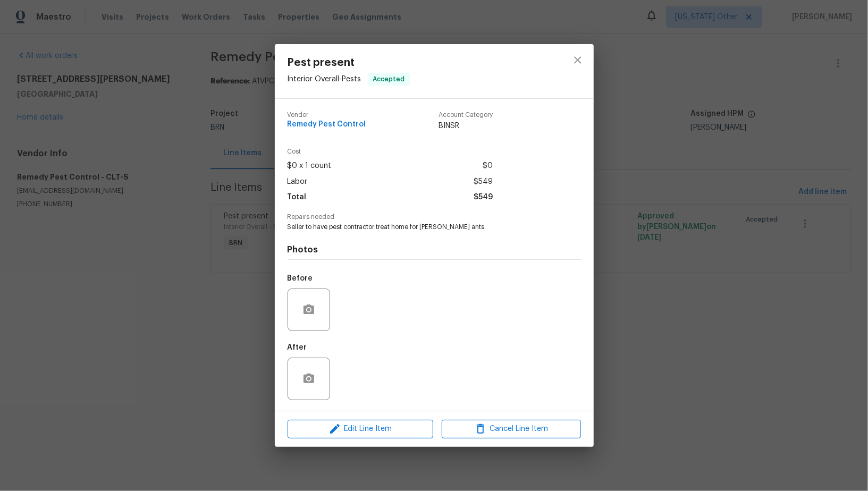  I want to click on h5: After, so click(297, 348).